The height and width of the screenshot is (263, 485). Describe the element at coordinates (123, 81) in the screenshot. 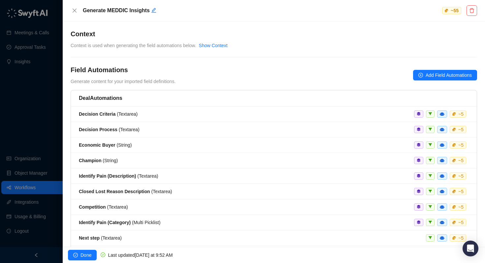

I see `span: Generate content for your imported field definitions.` at that location.